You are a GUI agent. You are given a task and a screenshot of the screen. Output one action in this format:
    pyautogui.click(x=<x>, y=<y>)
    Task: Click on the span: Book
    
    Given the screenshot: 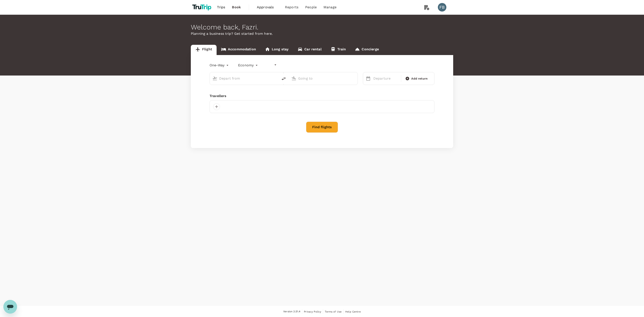 What is the action you would take?
    pyautogui.click(x=237, y=7)
    